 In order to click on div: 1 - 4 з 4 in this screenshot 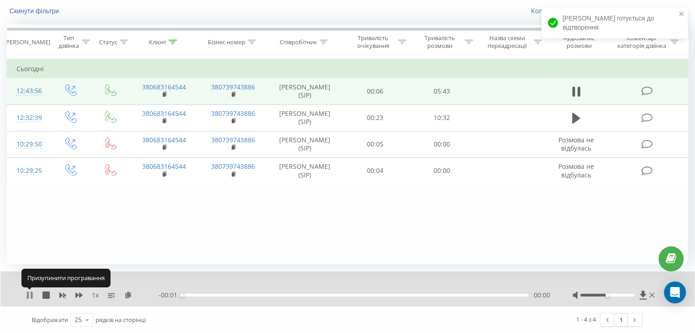, I will do `click(586, 320)`.